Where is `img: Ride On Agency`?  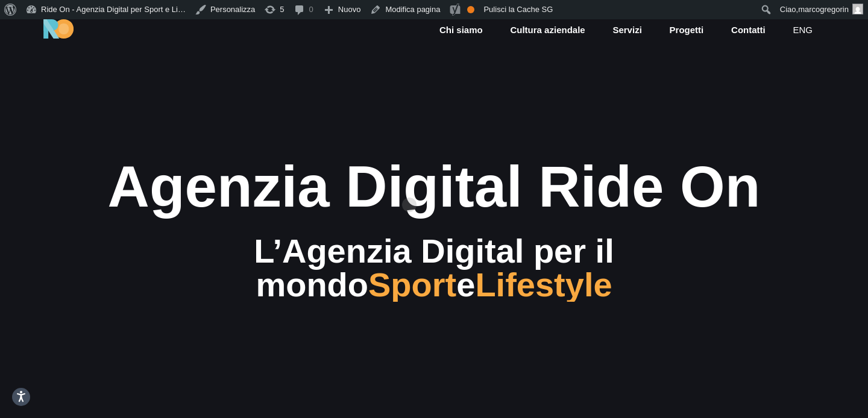 img: Ride On Agency is located at coordinates (58, 29).